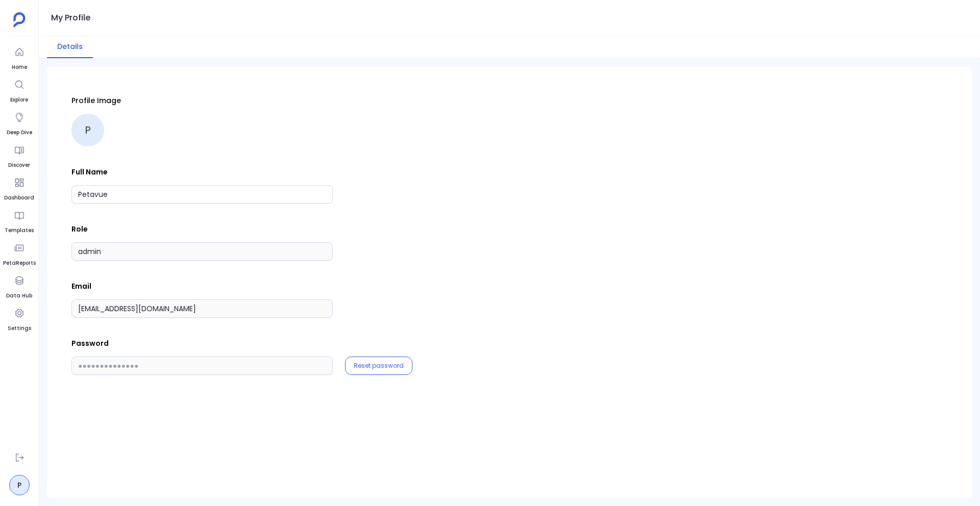  I want to click on a: Deep Dive, so click(19, 122).